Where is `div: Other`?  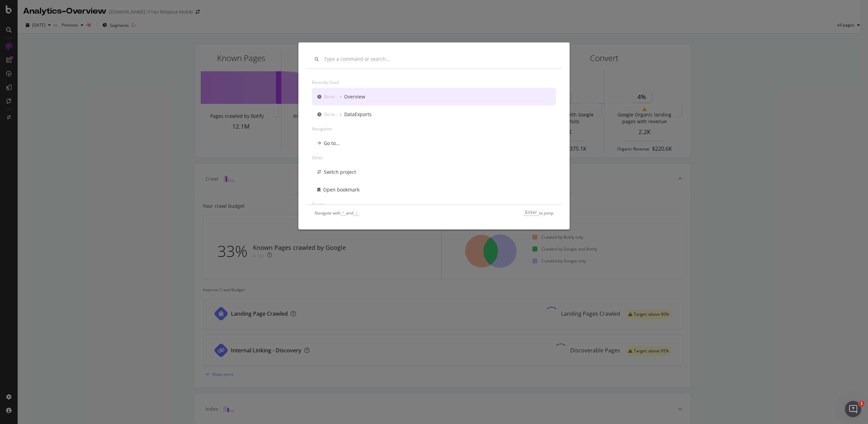 div: Other is located at coordinates (434, 157).